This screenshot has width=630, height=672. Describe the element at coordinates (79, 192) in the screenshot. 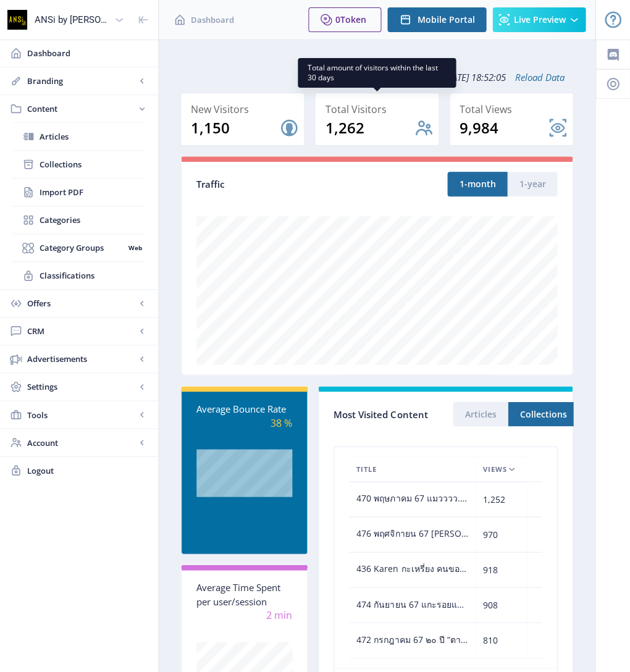

I see `a: Import PDF` at that location.